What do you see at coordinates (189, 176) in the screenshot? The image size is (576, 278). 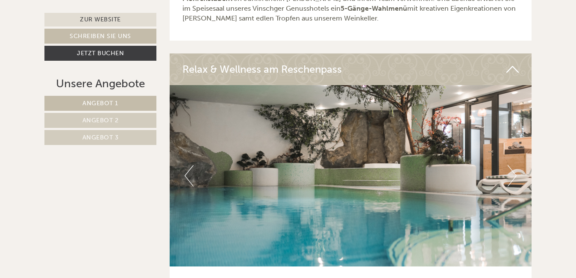 I see `button: Previous` at bounding box center [189, 176].